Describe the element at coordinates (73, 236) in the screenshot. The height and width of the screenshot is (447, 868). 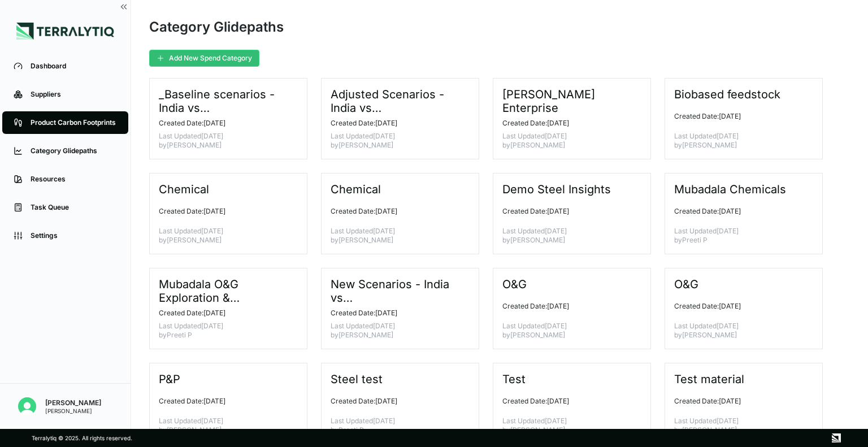
I see `div: Settings` at that location.